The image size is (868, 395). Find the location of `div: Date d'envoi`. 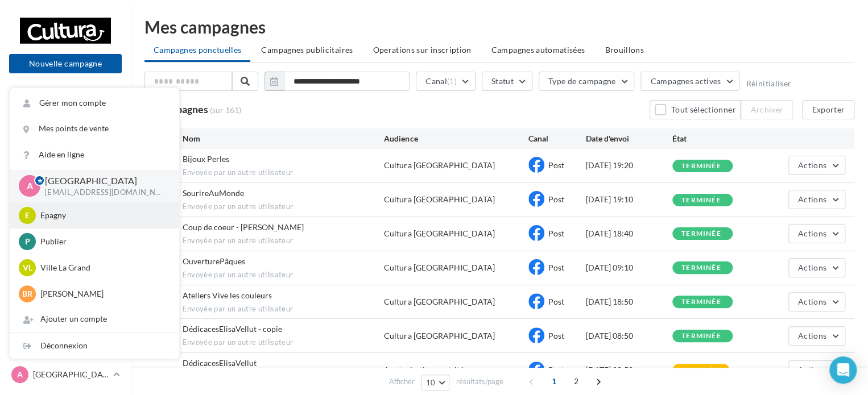

div: Date d'envoi is located at coordinates (629, 139).